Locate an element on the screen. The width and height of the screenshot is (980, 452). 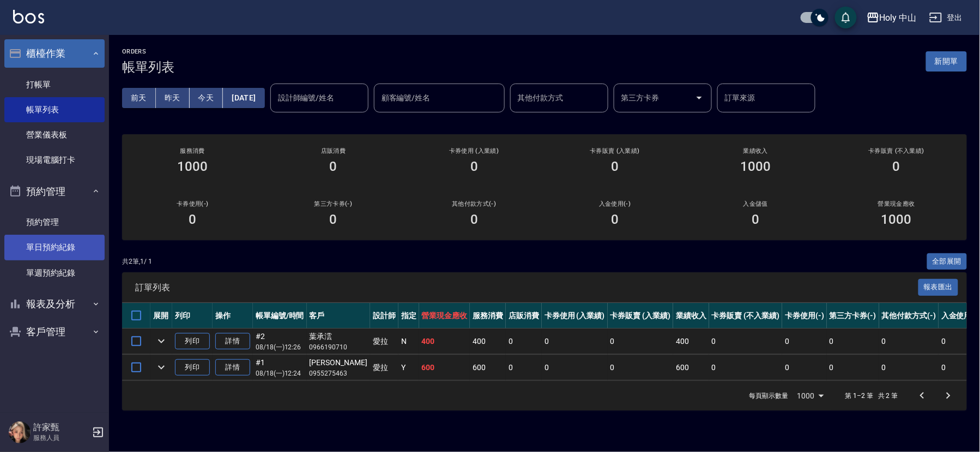
h2: ORDERS is located at coordinates (148, 51).